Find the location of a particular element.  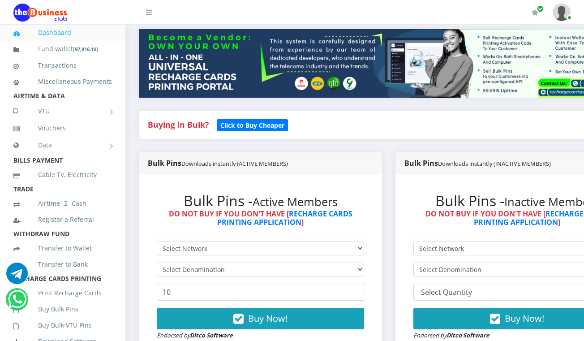

span: Renew/Upgrade Subscription is located at coordinates (540, 9).